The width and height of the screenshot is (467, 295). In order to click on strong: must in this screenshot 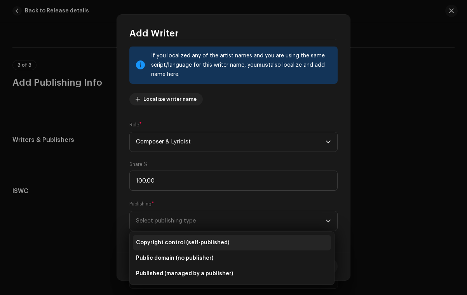, I will do `click(263, 65)`.